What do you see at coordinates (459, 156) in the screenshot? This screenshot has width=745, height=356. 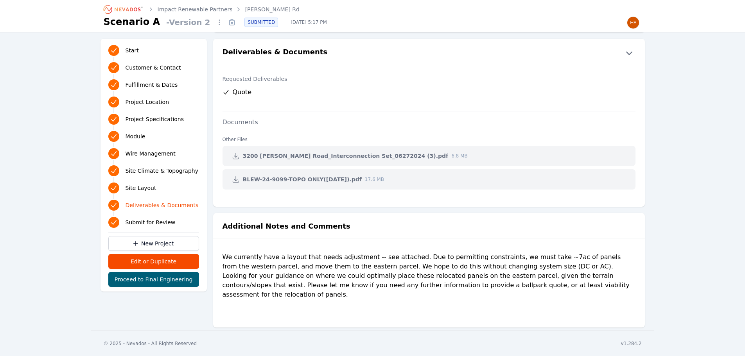 I see `span: 6.8 MB` at bounding box center [459, 156].